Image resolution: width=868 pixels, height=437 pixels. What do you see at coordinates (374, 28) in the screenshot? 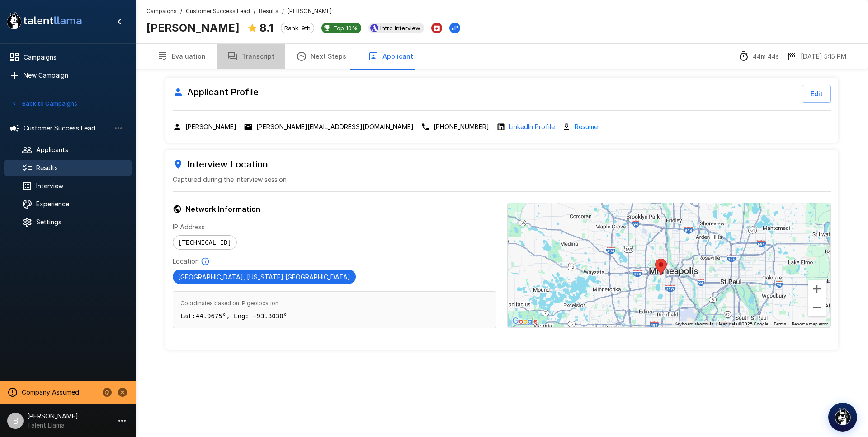
I see `img: ashbyhq_logo.jpeg` at bounding box center [374, 28].